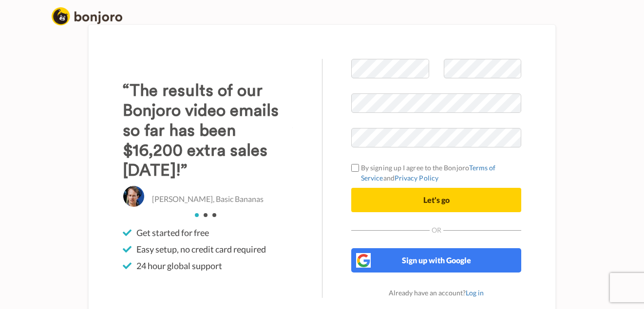 The width and height of the screenshot is (644, 309). I want to click on span: Sign up with Google, so click(436, 260).